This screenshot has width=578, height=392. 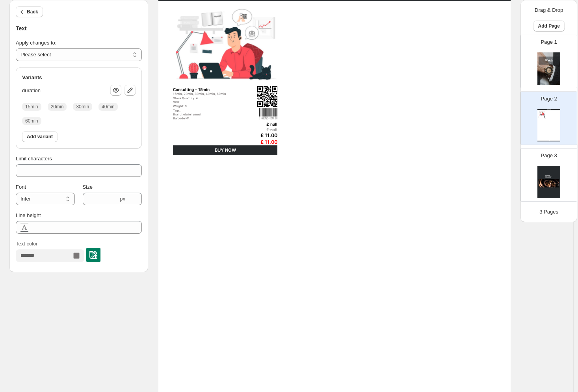 What do you see at coordinates (40, 137) in the screenshot?
I see `button: Add variant` at bounding box center [40, 137].